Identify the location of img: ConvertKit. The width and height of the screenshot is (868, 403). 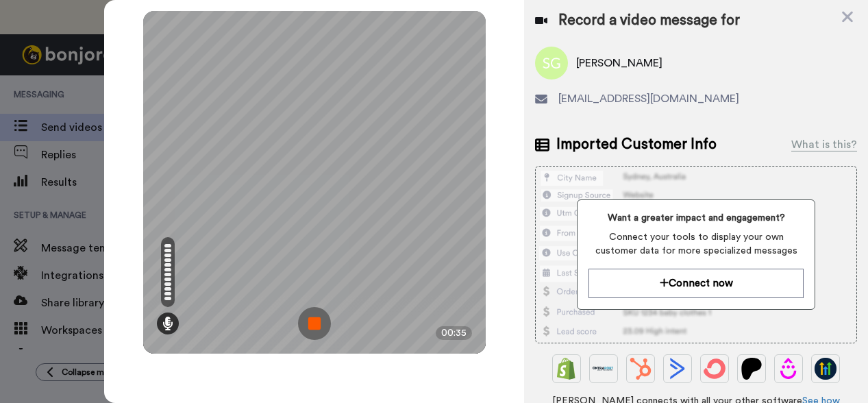
(714, 369).